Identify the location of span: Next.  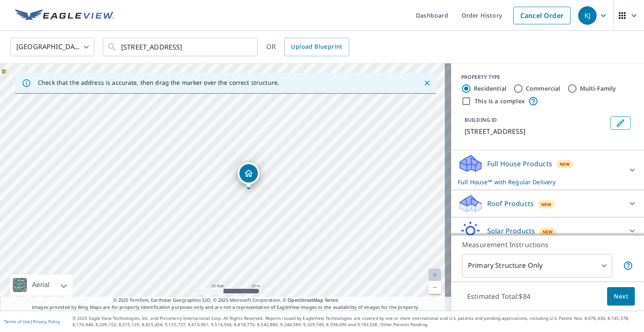
(621, 296).